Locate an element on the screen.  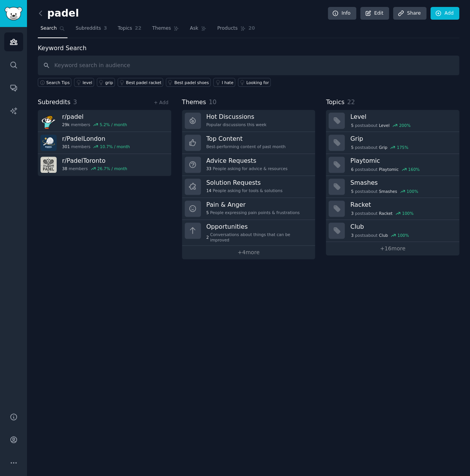
a: Hot DiscussionsPopular discussions this week is located at coordinates (249, 121).